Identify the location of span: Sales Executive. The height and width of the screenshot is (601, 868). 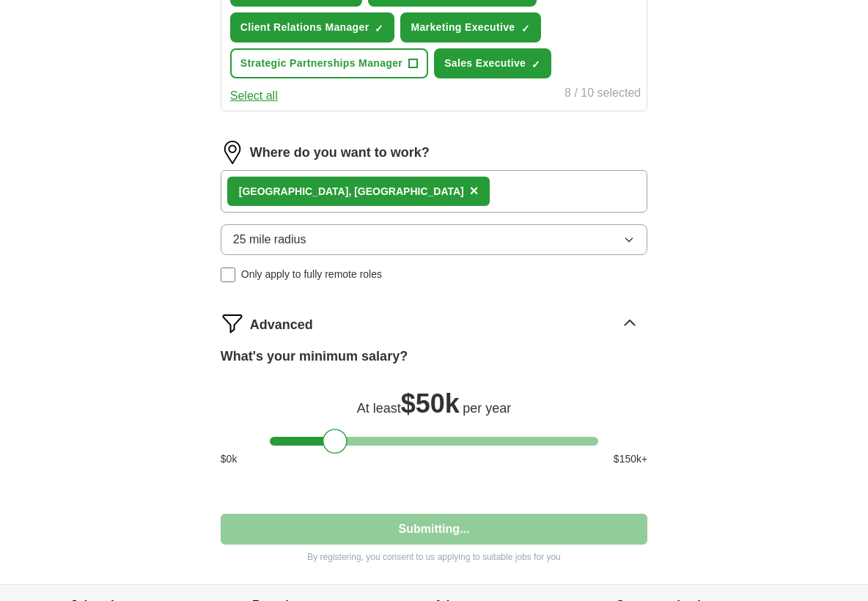
(484, 63).